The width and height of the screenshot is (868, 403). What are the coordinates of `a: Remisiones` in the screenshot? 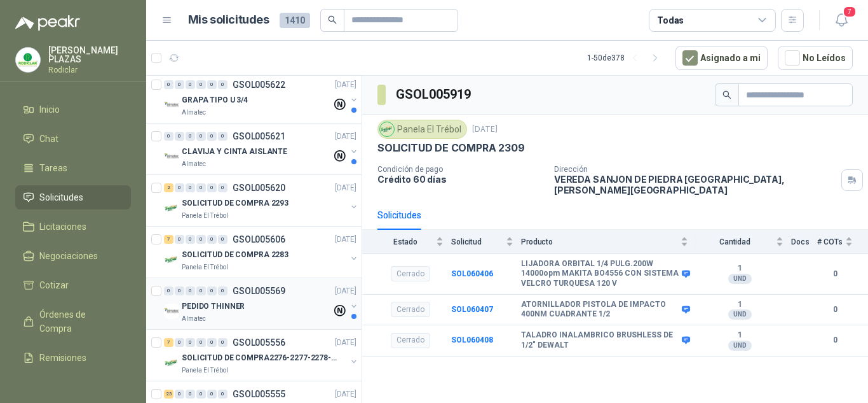 It's located at (73, 357).